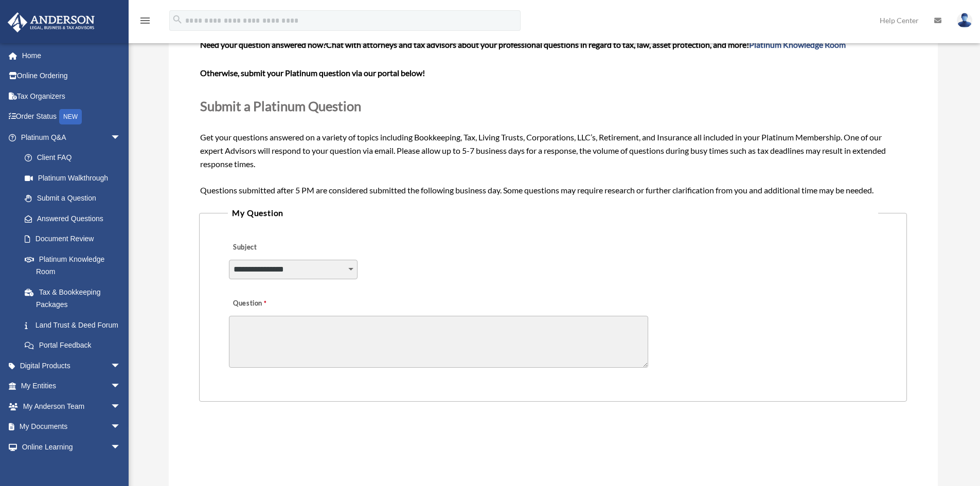  Describe the element at coordinates (71, 117) in the screenshot. I see `div: NEW` at that location.